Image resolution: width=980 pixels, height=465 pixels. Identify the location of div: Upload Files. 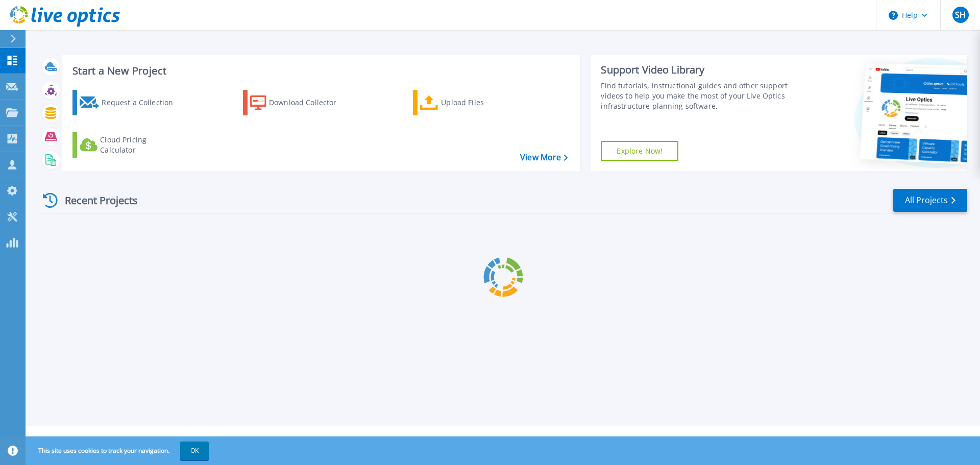
(482, 102).